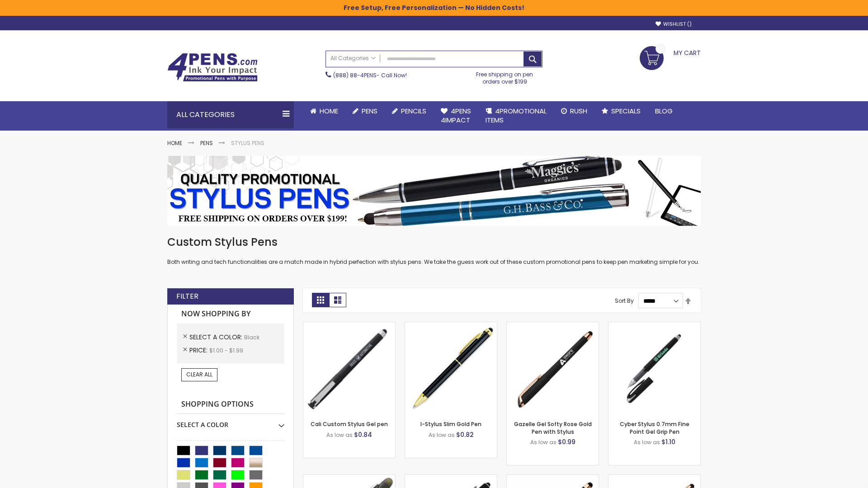 This screenshot has height=488, width=868. What do you see at coordinates (621, 111) in the screenshot?
I see `a: Specials` at bounding box center [621, 111].